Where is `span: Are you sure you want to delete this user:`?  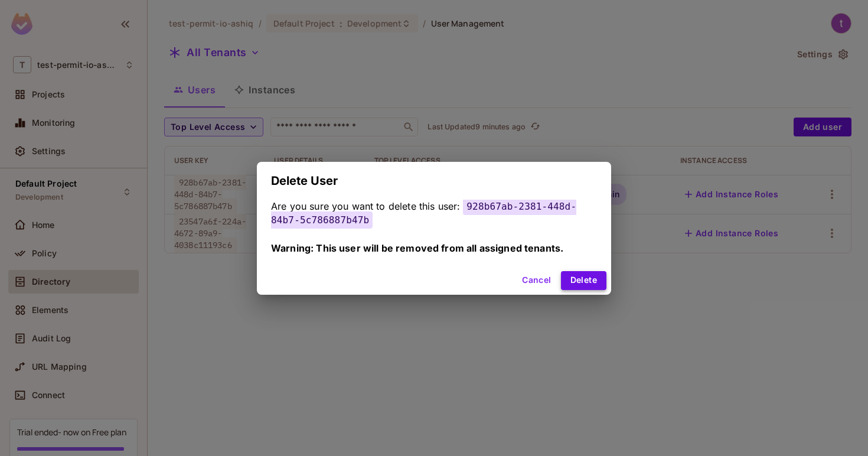
span: Are you sure you want to delete this user: is located at coordinates (365, 206).